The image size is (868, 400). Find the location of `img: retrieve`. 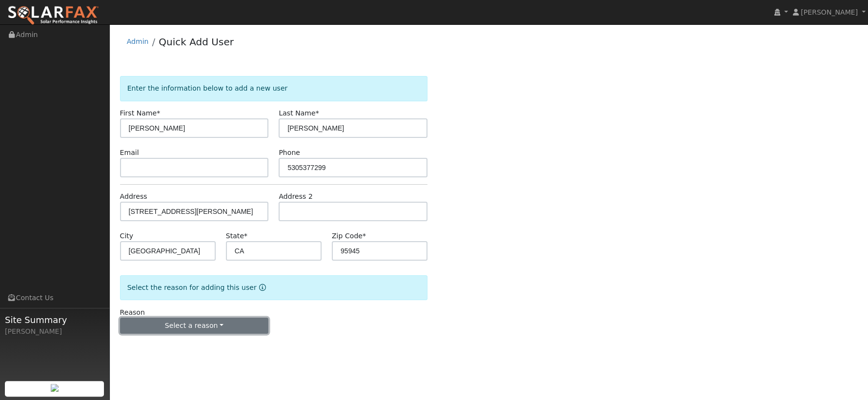

img: retrieve is located at coordinates (55, 388).